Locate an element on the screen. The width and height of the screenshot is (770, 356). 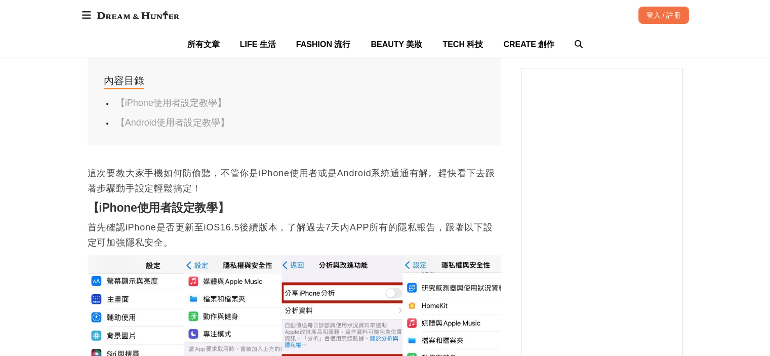
a: TECH 科技 is located at coordinates (463, 44).